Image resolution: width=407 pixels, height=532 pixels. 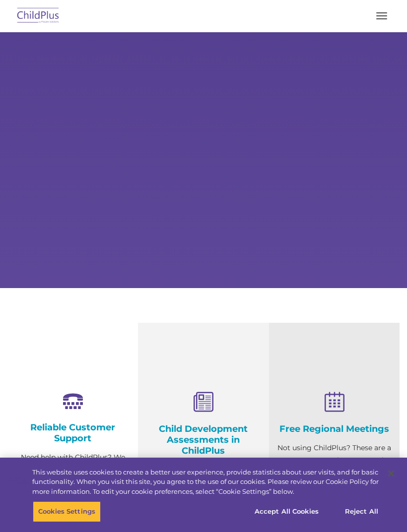 I want to click on img: ChildPlus by Procare Solutions, so click(x=38, y=16).